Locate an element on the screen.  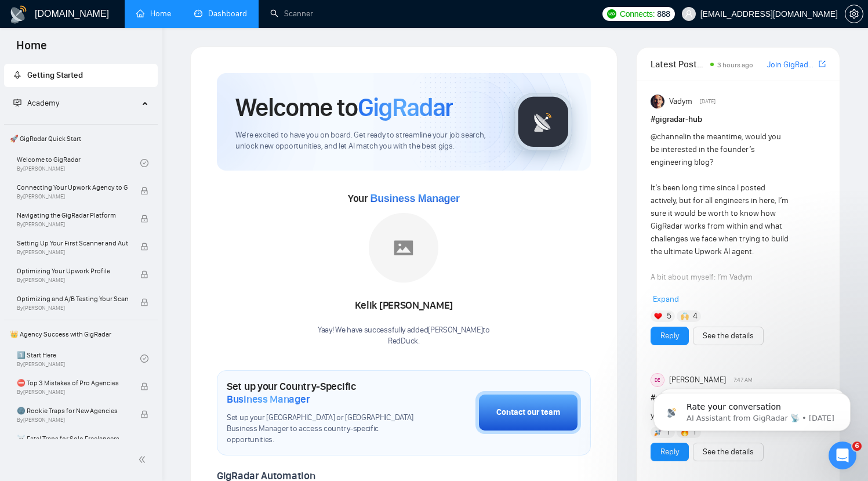
h1: Set up your Country-Specific is located at coordinates (322, 393).